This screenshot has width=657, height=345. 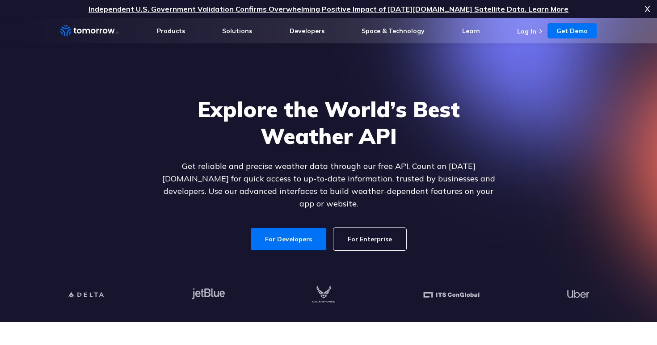 What do you see at coordinates (526, 31) in the screenshot?
I see `a: Log In` at bounding box center [526, 31].